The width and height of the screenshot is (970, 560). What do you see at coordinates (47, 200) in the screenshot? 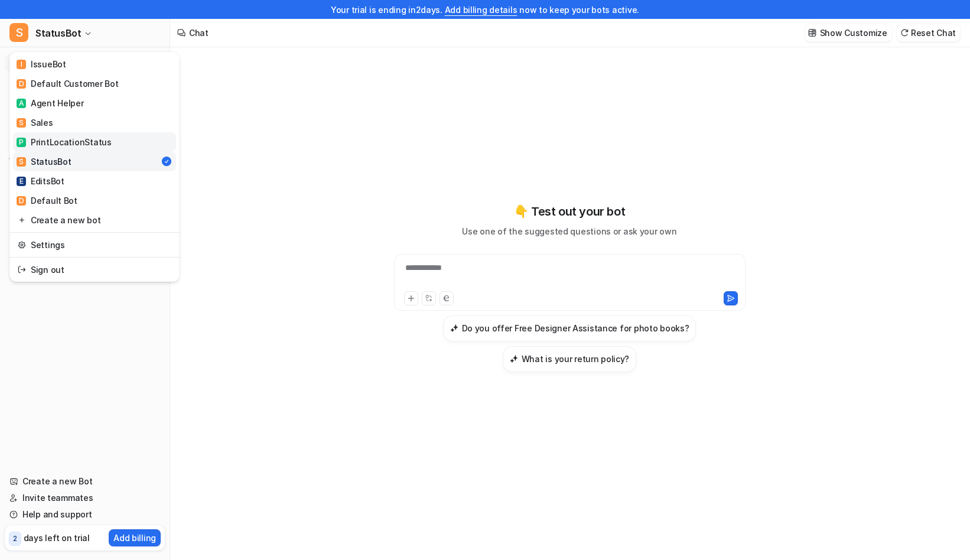
I see `div: Default Bot` at bounding box center [47, 200].